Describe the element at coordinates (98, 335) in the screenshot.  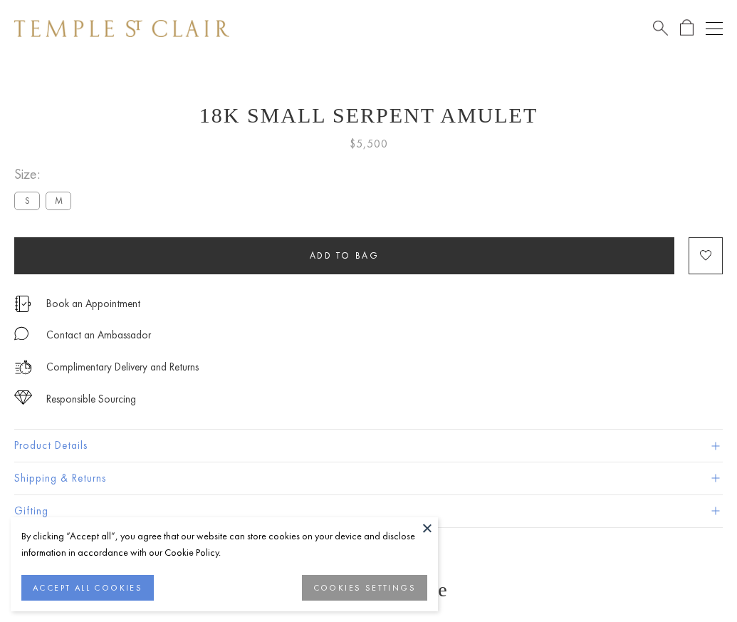
I see `div: Contact an Ambassador` at that location.